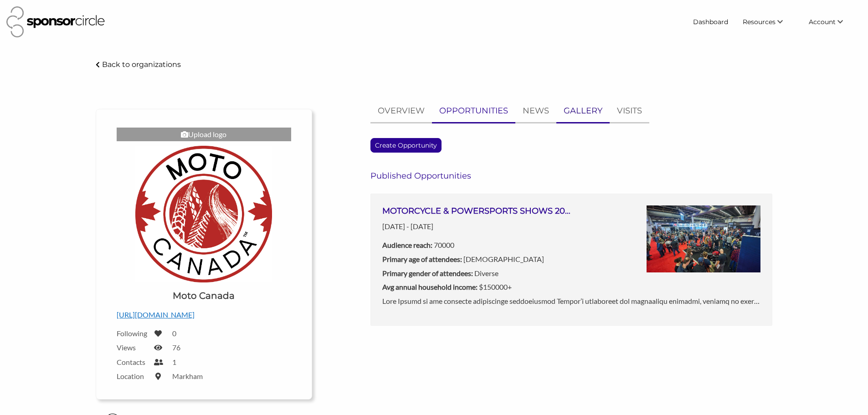 This screenshot has height=415, width=868. Describe the element at coordinates (176, 348) in the screenshot. I see `label: 76` at that location.